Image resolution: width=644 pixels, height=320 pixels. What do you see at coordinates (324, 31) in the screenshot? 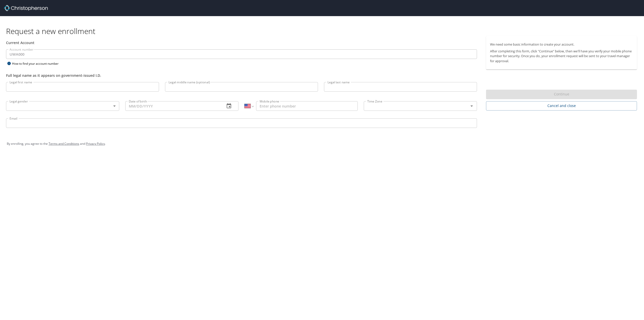
I see `h1: Request a new enrollment` at bounding box center [324, 31].